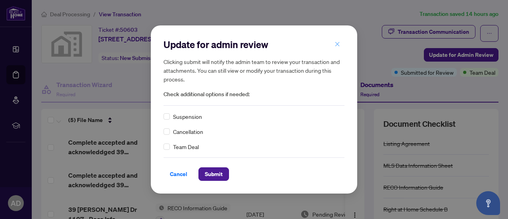 This screenshot has height=219, width=508. What do you see at coordinates (488, 203) in the screenshot?
I see `button: Open asap` at bounding box center [488, 203].